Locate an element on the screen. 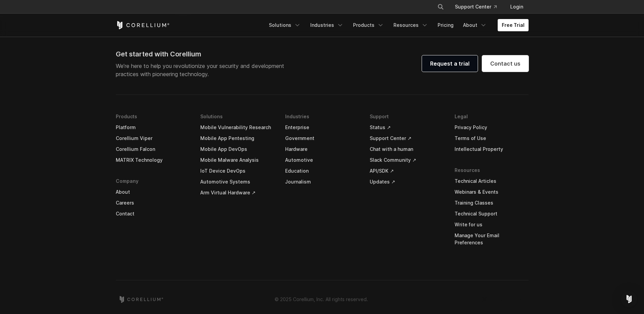 The width and height of the screenshot is (644, 314). a: Careers is located at coordinates (153, 203).